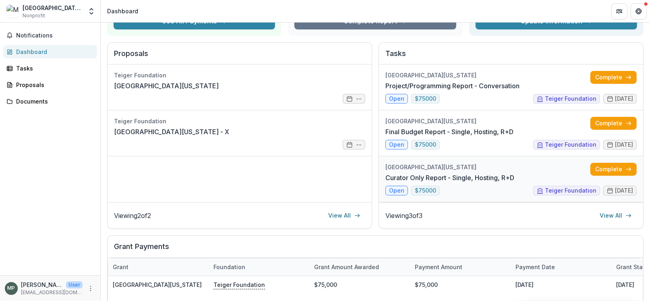  What do you see at coordinates (91, 11) in the screenshot?
I see `button: Open entity switcher` at bounding box center [91, 11].